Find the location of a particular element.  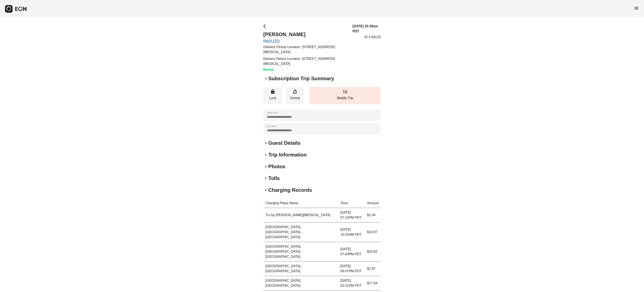

h2: Tolls is located at coordinates (274, 178).